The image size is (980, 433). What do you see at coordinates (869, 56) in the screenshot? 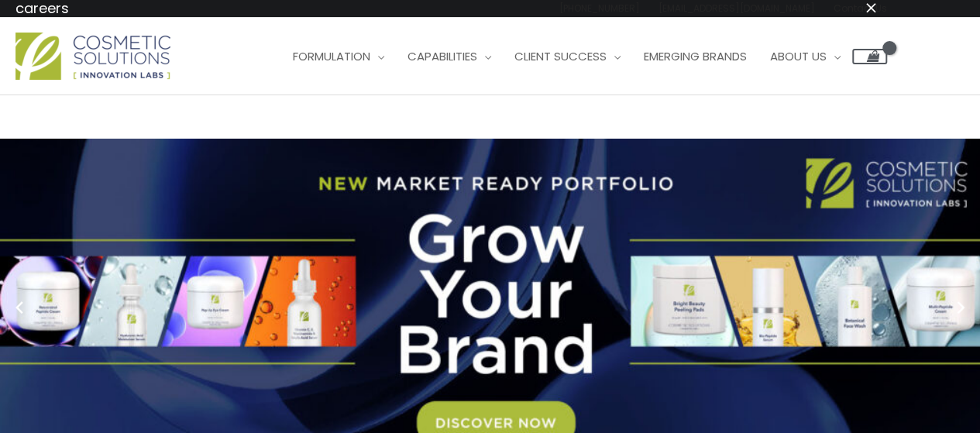
I see `a: View Shopping Cart, empty` at bounding box center [869, 56].